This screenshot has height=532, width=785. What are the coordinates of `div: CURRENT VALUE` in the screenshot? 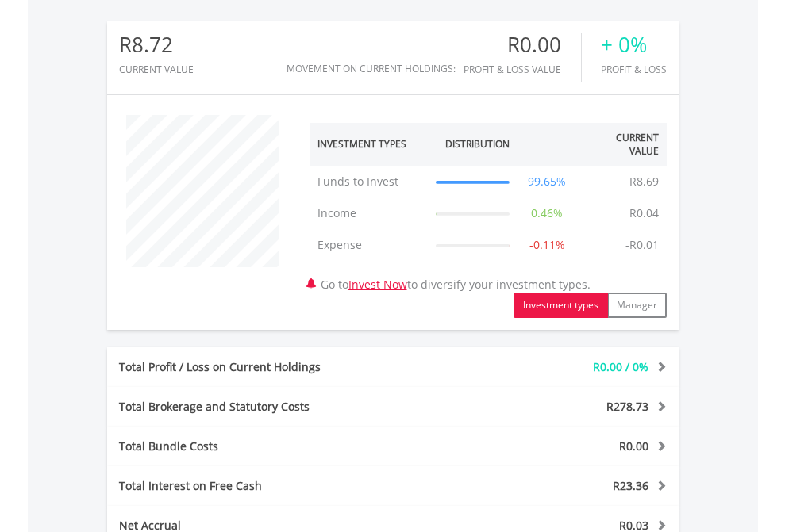 It's located at (156, 69).